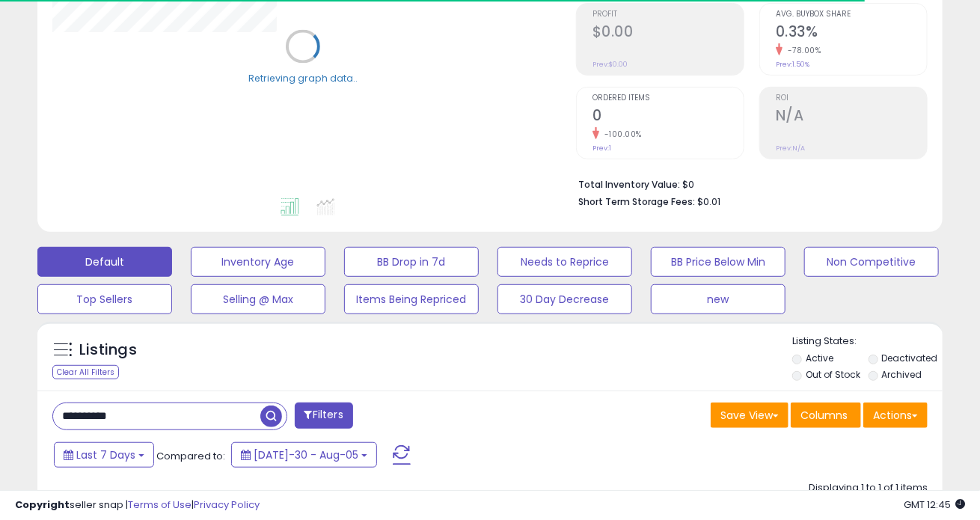 The width and height of the screenshot is (980, 520). Describe the element at coordinates (718, 300) in the screenshot. I see `button: new` at that location.